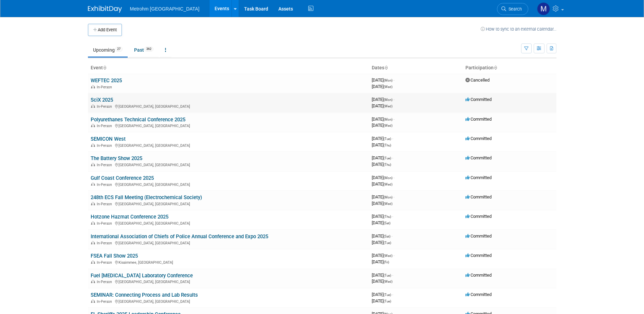 The height and width of the screenshot is (314, 644). Describe the element at coordinates (105, 9) in the screenshot. I see `img: ExhibitDay` at that location.